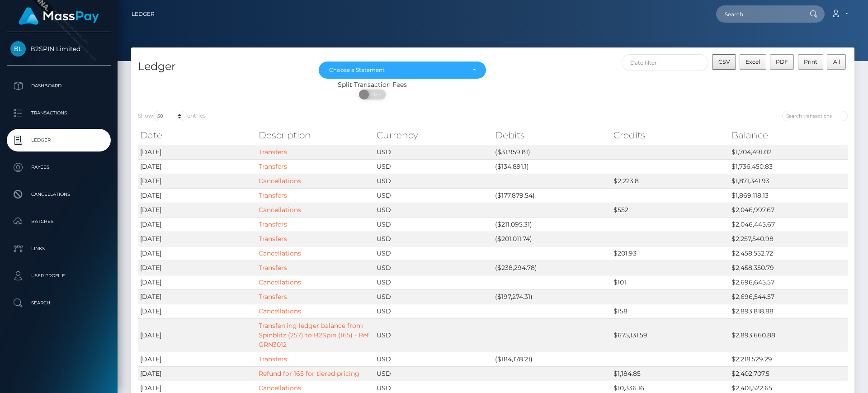  What do you see at coordinates (375, 95) in the screenshot?
I see `span: OFF` at bounding box center [375, 95].